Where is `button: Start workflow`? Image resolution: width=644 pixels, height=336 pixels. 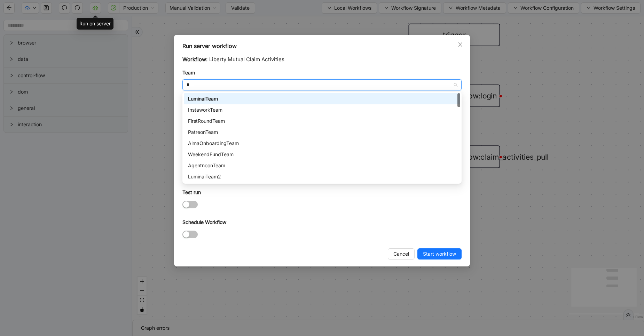 button: Start workflow is located at coordinates (439, 254).